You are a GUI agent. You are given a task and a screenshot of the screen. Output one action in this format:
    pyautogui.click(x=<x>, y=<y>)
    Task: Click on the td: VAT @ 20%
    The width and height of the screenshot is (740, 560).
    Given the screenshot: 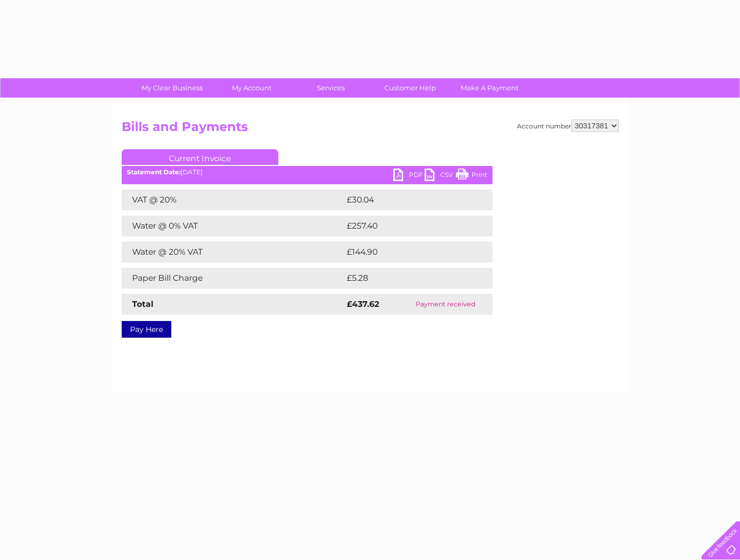 What is the action you would take?
    pyautogui.click(x=233, y=200)
    